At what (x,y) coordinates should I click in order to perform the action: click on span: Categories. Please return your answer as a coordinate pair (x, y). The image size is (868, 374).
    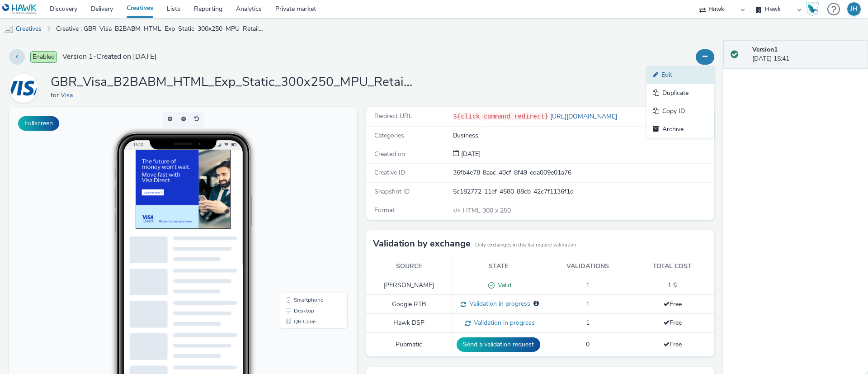
    Looking at the image, I should click on (389, 135).